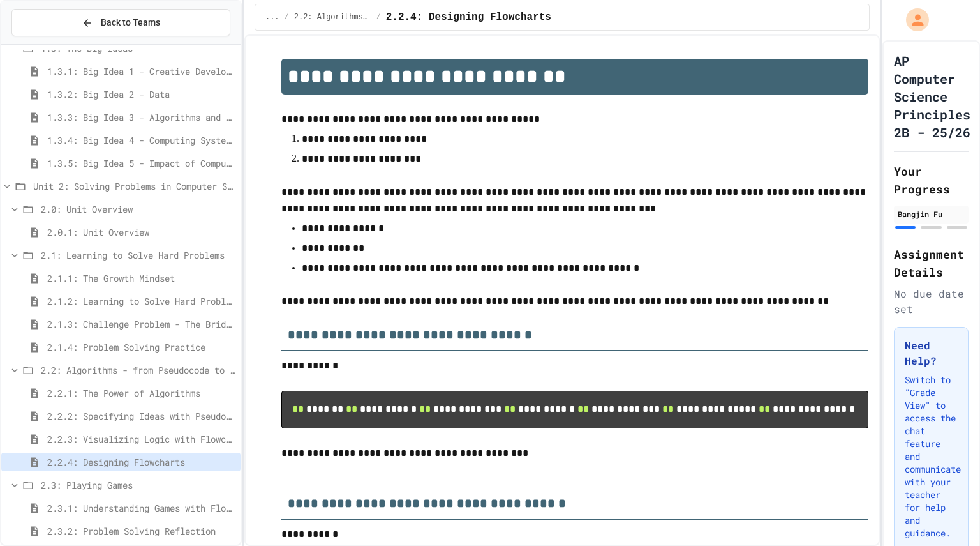 The height and width of the screenshot is (546, 980). I want to click on span: 2.1: Learning to Solve Hard Problems, so click(138, 255).